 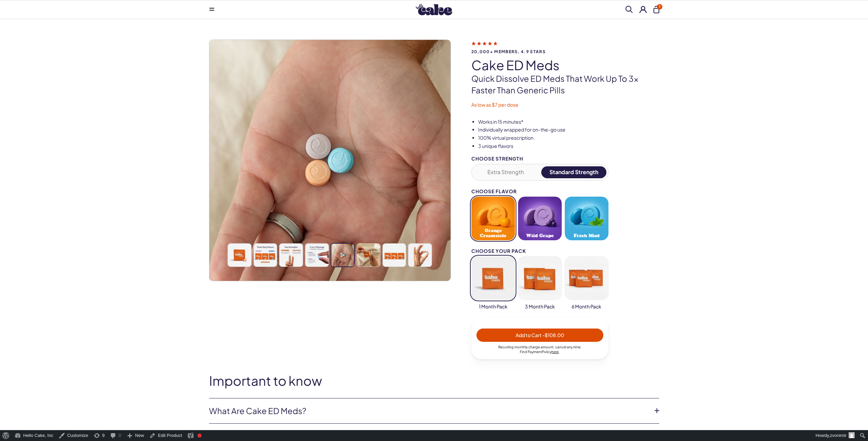 I want to click on span: Find Payment, so click(x=531, y=352).